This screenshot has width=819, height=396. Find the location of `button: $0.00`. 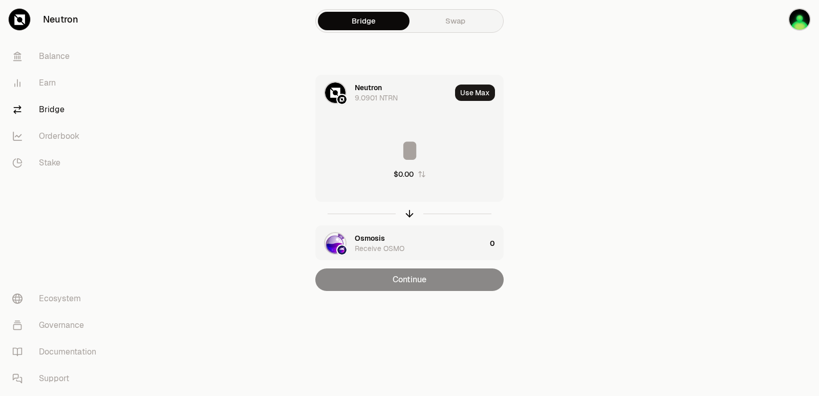

button: $0.00 is located at coordinates (410, 174).